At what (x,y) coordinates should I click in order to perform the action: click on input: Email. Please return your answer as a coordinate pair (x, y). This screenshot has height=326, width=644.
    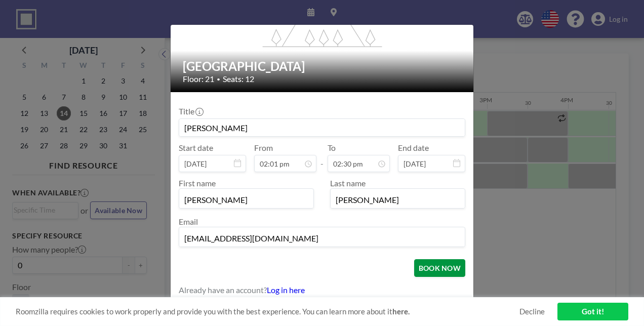
    Looking at the image, I should click on (322, 238).